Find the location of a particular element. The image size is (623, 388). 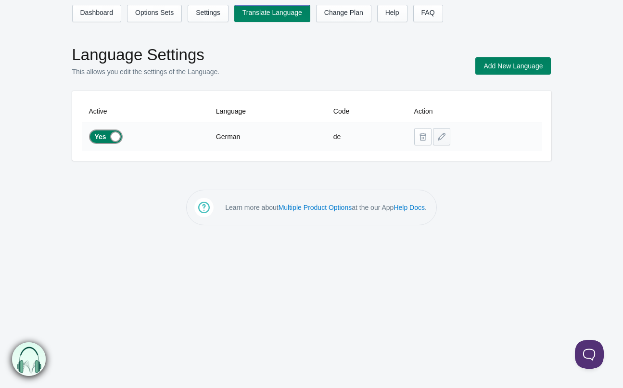

a: Dashboard is located at coordinates (97, 13).